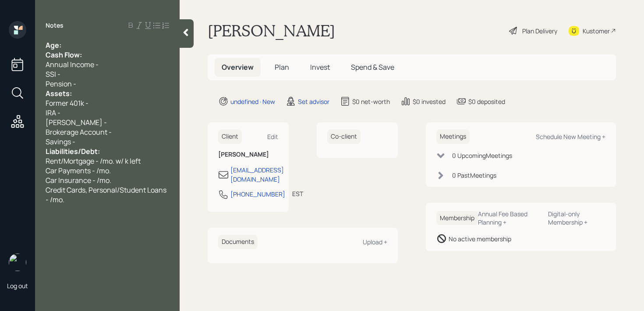 The width and height of the screenshot is (644, 311). I want to click on span: Car Insurance - /mo., so click(79, 180).